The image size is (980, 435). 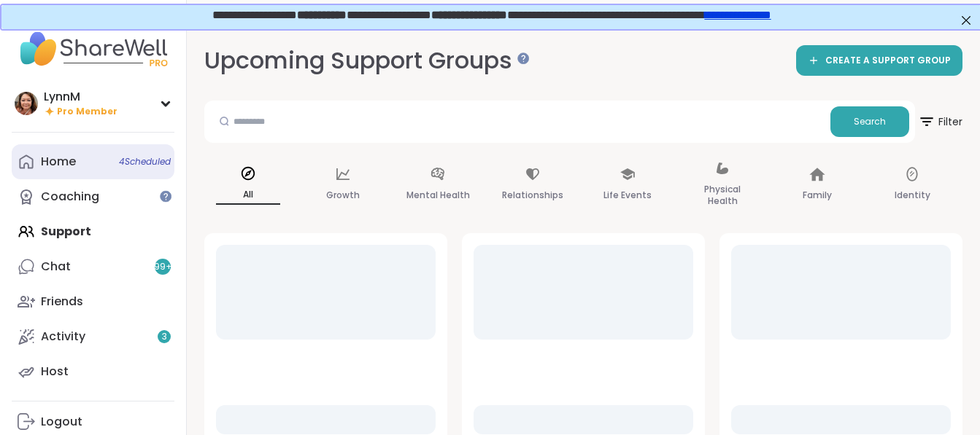 I want to click on a: Coaching, so click(x=93, y=197).